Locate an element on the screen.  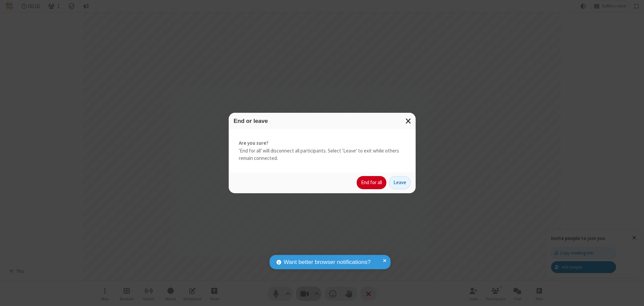
strong: Are you sure? is located at coordinates (322, 143).